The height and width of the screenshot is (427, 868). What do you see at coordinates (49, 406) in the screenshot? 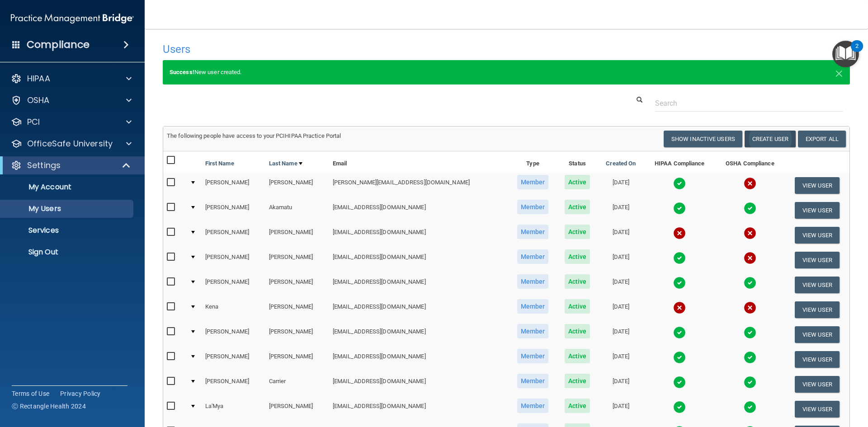
I see `span: Ⓒ Rectangle Health 2024` at bounding box center [49, 406].